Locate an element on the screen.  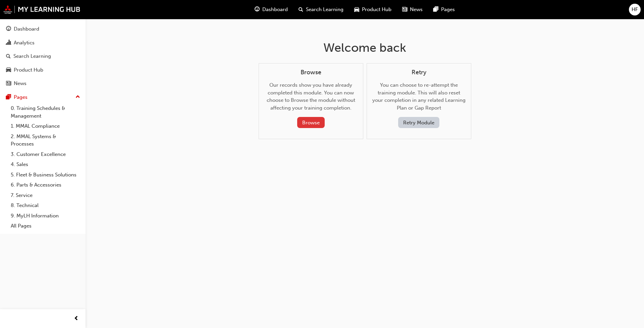
a: 9. MyLH Information is located at coordinates (45, 216).